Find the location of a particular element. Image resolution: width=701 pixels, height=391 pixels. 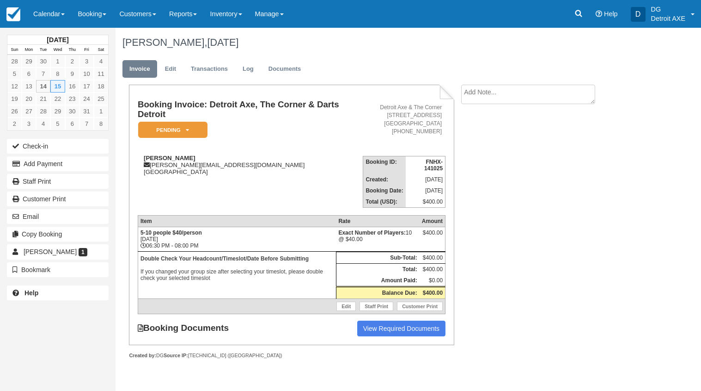

a: 10 is located at coordinates (86, 74).